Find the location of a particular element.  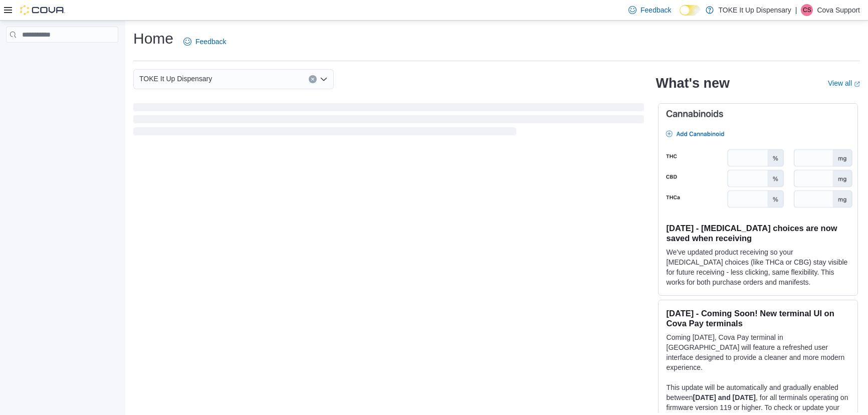

a: Feedback is located at coordinates (204, 42).